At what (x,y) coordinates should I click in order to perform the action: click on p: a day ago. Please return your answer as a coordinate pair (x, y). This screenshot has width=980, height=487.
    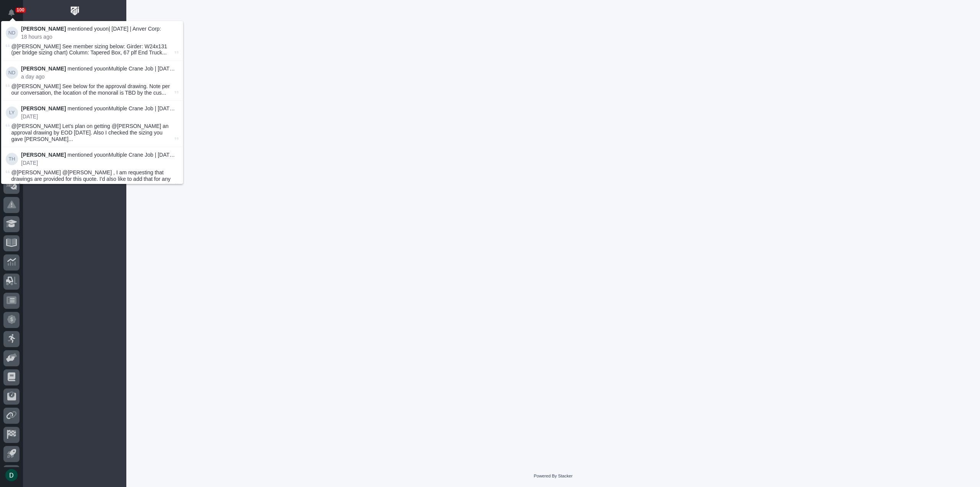
    Looking at the image, I should click on (100, 77).